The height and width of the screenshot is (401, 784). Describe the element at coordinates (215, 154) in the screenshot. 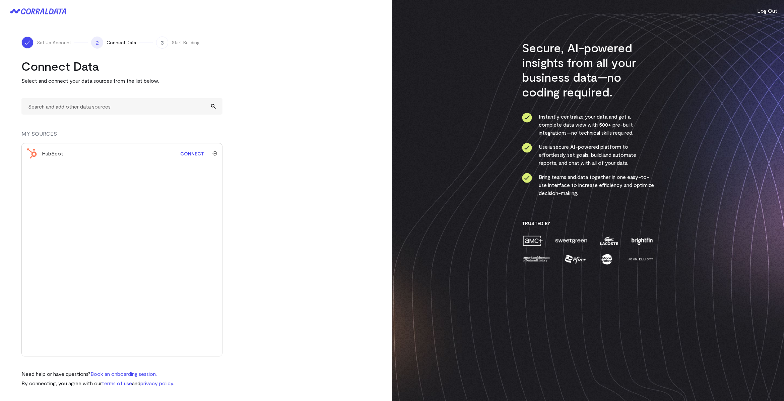

I see `img: trash-40e54a27.svg` at that location.